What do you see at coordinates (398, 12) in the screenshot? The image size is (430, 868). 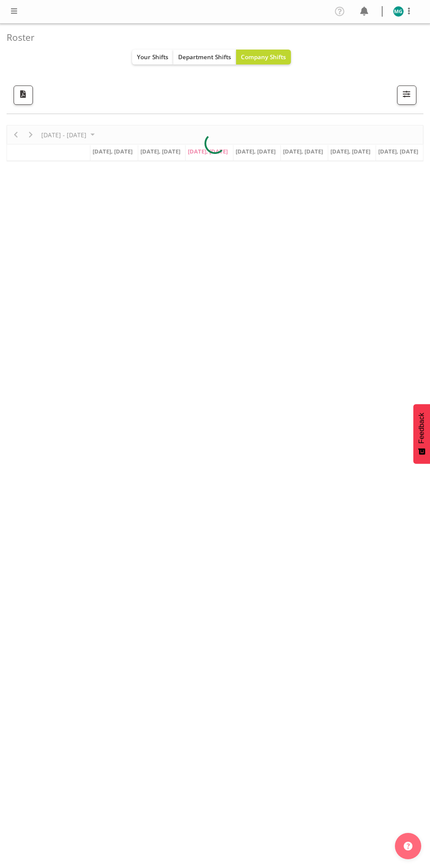 I see `img: min-guo11569.jpg` at bounding box center [398, 12].